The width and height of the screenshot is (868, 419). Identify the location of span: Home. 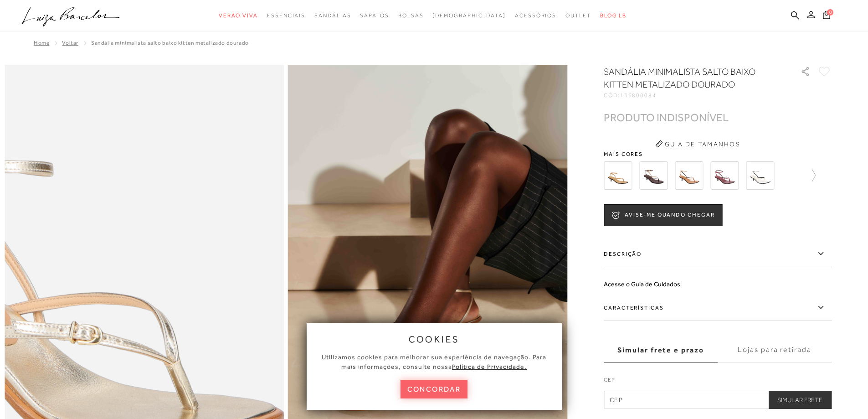
(41, 43).